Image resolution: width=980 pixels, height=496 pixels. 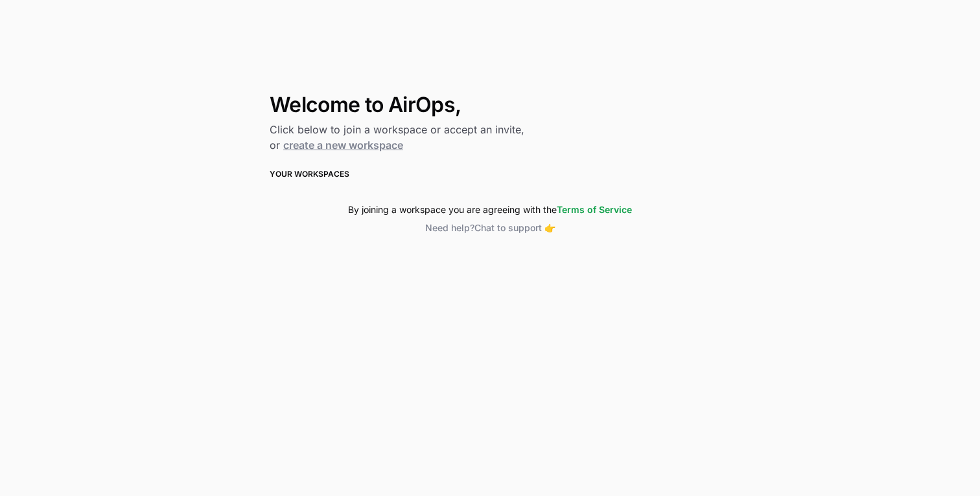 What do you see at coordinates (343, 145) in the screenshot?
I see `a: create a new workspace` at bounding box center [343, 145].